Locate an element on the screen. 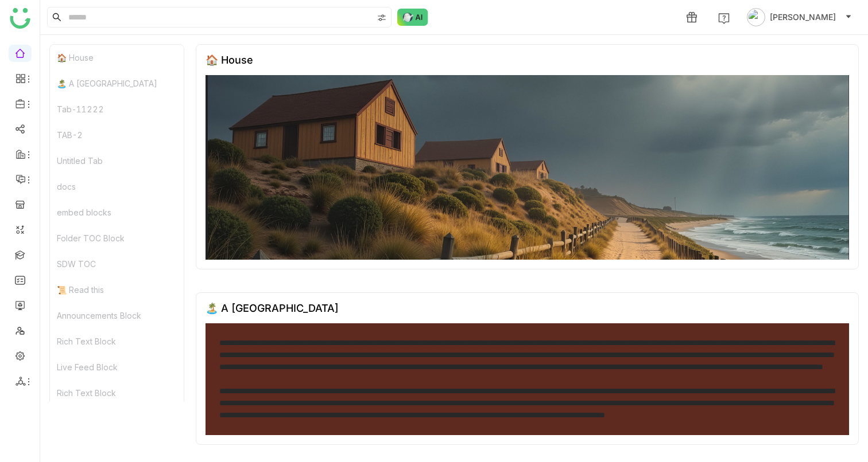  img: avatar is located at coordinates (756, 17).